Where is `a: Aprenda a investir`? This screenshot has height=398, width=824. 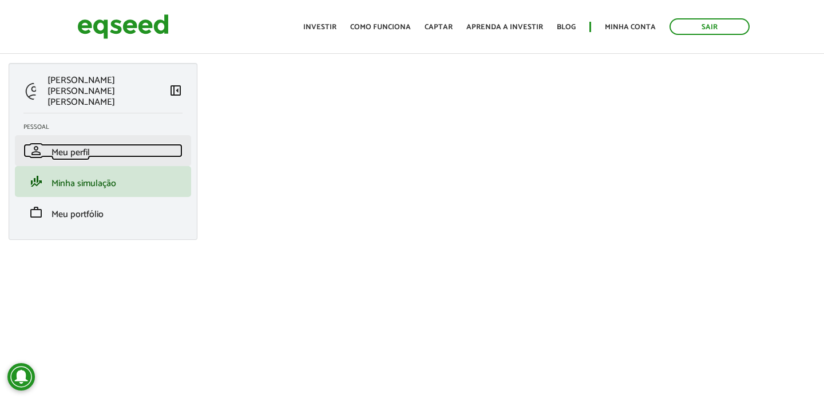
a: Aprenda a investir is located at coordinates (505, 27).